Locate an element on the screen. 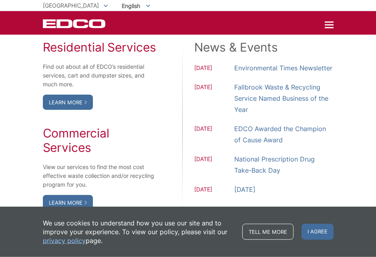  a: View All News & Events is located at coordinates (230, 209).